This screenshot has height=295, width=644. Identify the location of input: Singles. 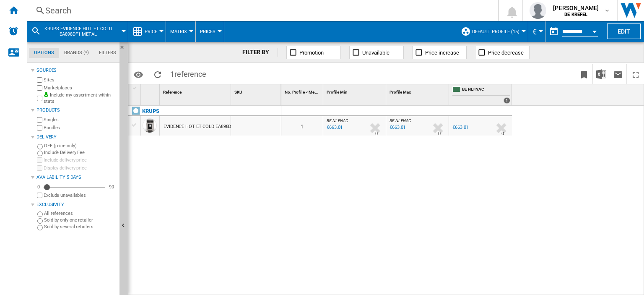
(39, 119).